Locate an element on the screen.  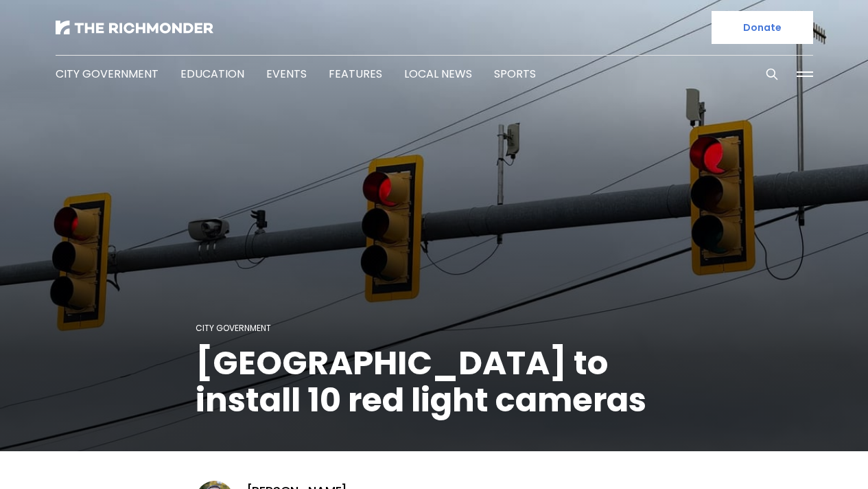
a: Education is located at coordinates (212, 73).